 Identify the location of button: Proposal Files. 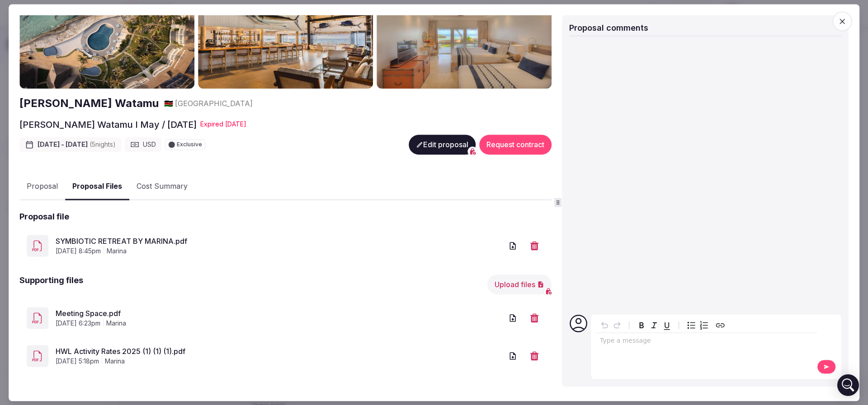
(97, 187).